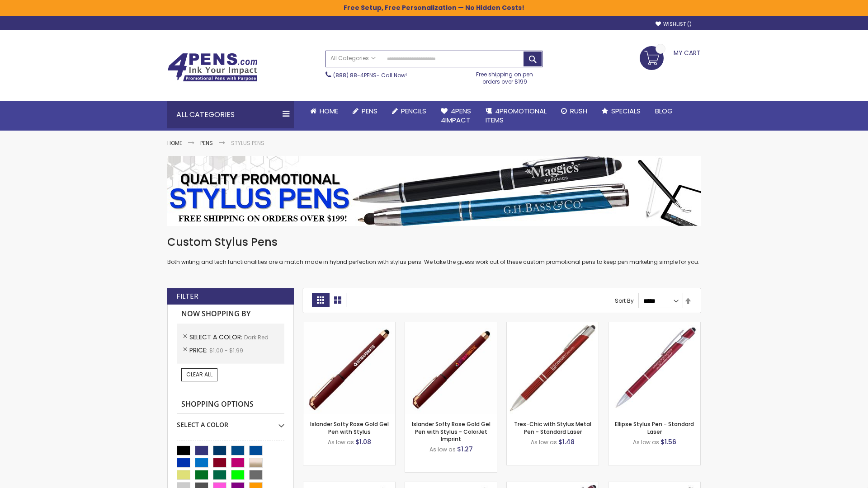 Image resolution: width=868 pixels, height=488 pixels. Describe the element at coordinates (505, 76) in the screenshot. I see `div: Free shipping on pen orders over $199` at that location.